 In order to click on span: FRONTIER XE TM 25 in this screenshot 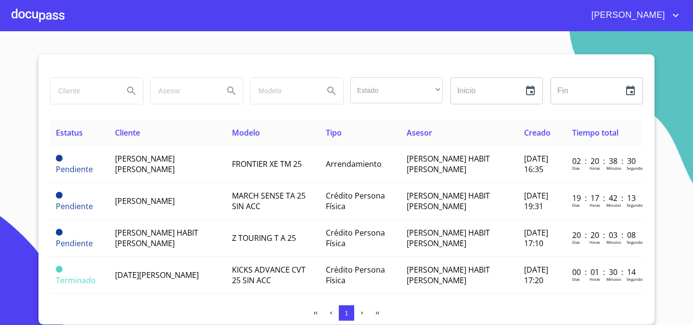, I will do `click(266, 164)`.